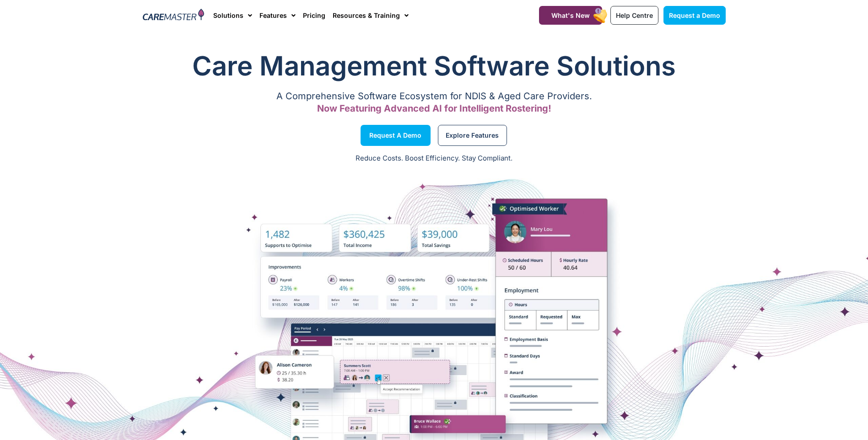 The width and height of the screenshot is (868, 440). What do you see at coordinates (173, 15) in the screenshot?
I see `img: CareMaster Logo` at bounding box center [173, 15].